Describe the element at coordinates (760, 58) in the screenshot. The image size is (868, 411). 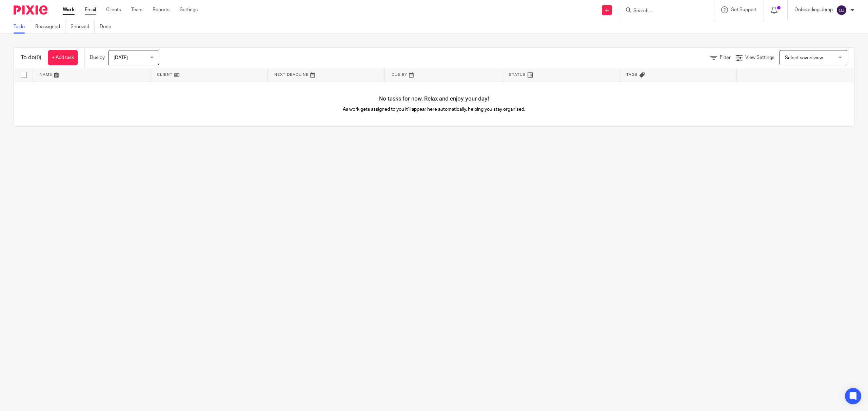
I see `span: View Settings` at that location.